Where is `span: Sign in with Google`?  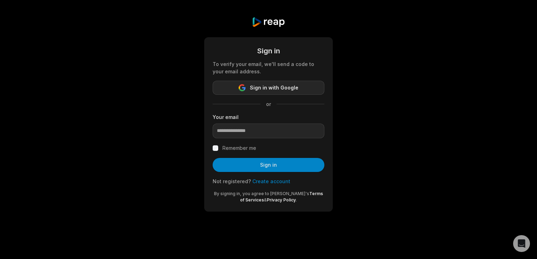
span: Sign in with Google is located at coordinates (274, 88).